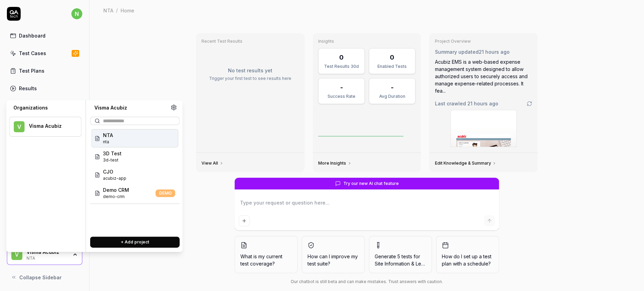 The image size is (644, 291). Describe the element at coordinates (44, 53) in the screenshot. I see `a: Test Cases` at that location.